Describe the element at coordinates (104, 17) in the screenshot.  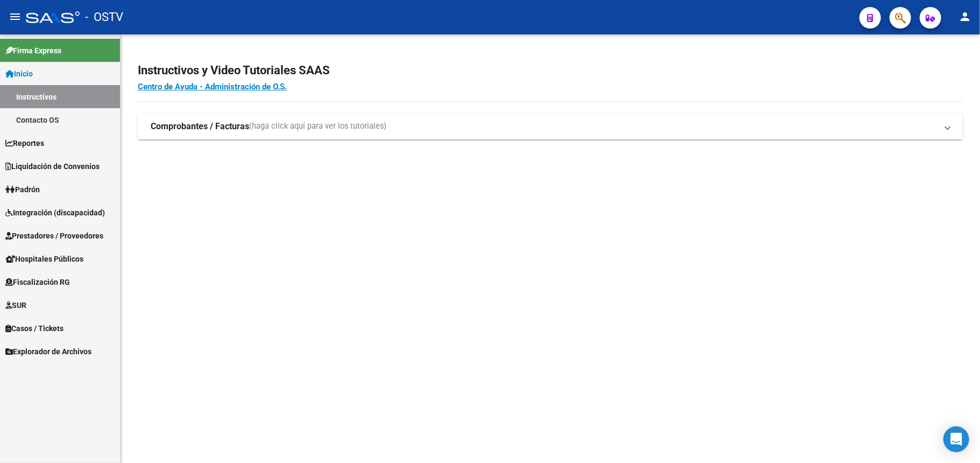
I see `span: - OSTV` at that location.